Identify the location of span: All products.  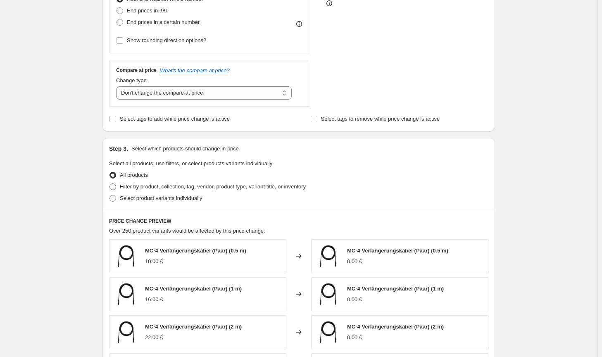
(134, 175).